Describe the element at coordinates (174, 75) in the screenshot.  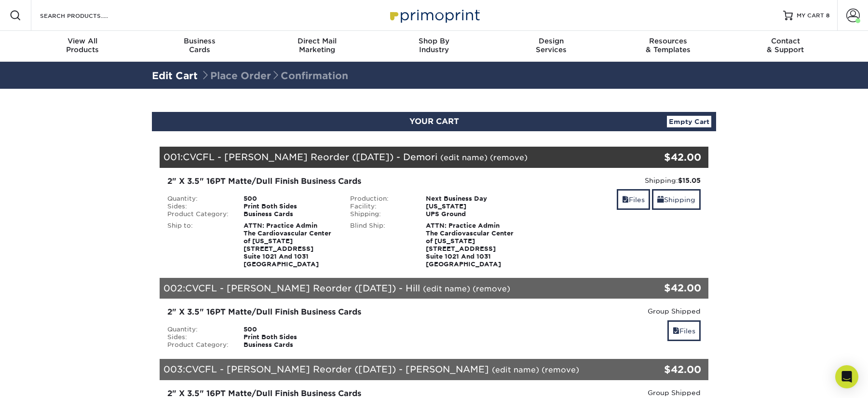
I see `a: Edit Cart` at that location.